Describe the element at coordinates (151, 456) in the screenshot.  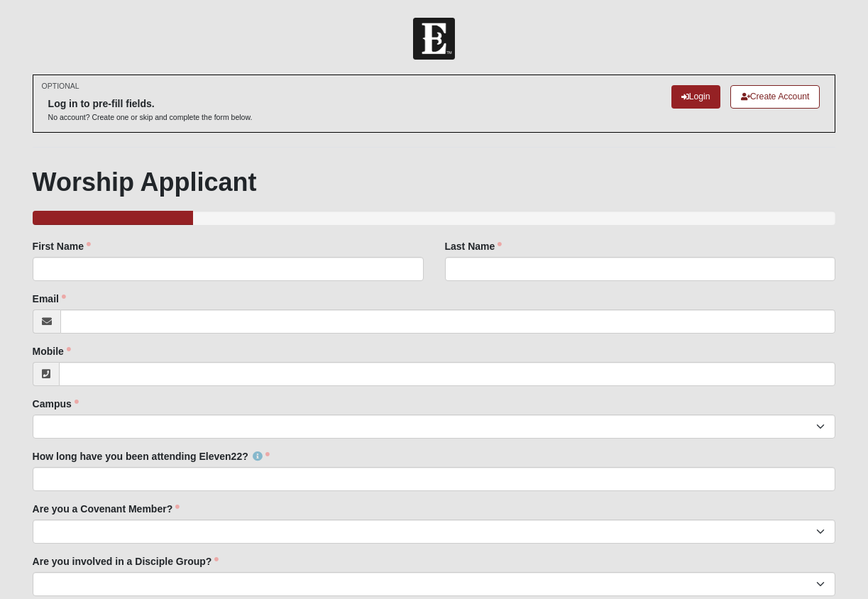
I see `label: How long have you been attending Eleven22?` at that location.